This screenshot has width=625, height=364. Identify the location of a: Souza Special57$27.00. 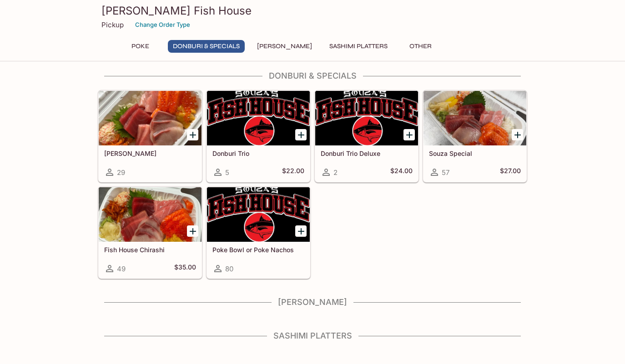
(475, 136).